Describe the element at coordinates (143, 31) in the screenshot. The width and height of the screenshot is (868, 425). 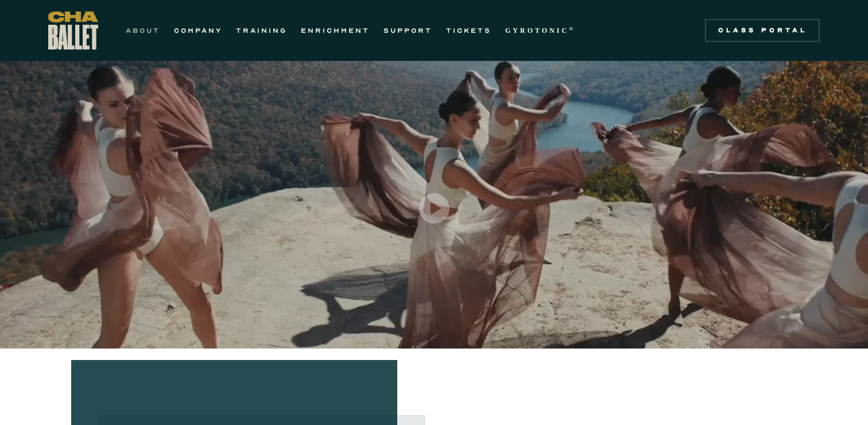
I see `a: ABOUT` at that location.